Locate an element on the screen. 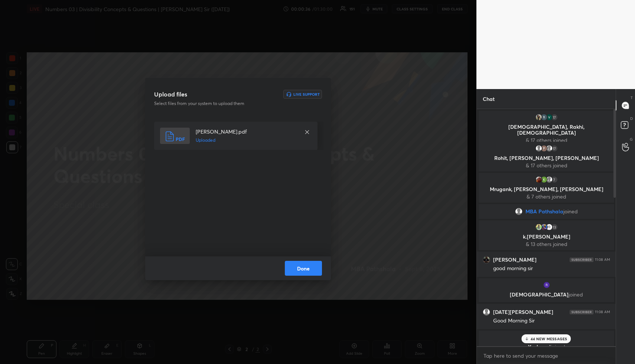 This screenshot has height=364, width=635. p: G is located at coordinates (631, 140).